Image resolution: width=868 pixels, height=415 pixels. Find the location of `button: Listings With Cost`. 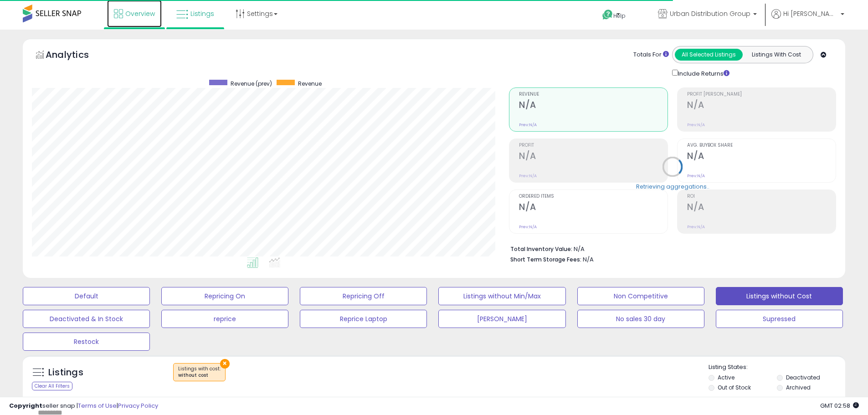

button: Listings With Cost is located at coordinates (776, 55).